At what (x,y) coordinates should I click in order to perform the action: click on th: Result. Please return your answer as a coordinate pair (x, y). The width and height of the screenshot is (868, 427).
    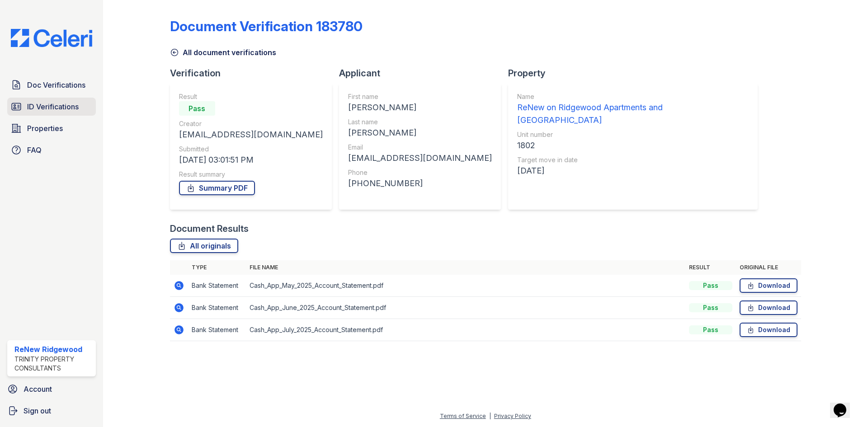
    Looking at the image, I should click on (711, 268).